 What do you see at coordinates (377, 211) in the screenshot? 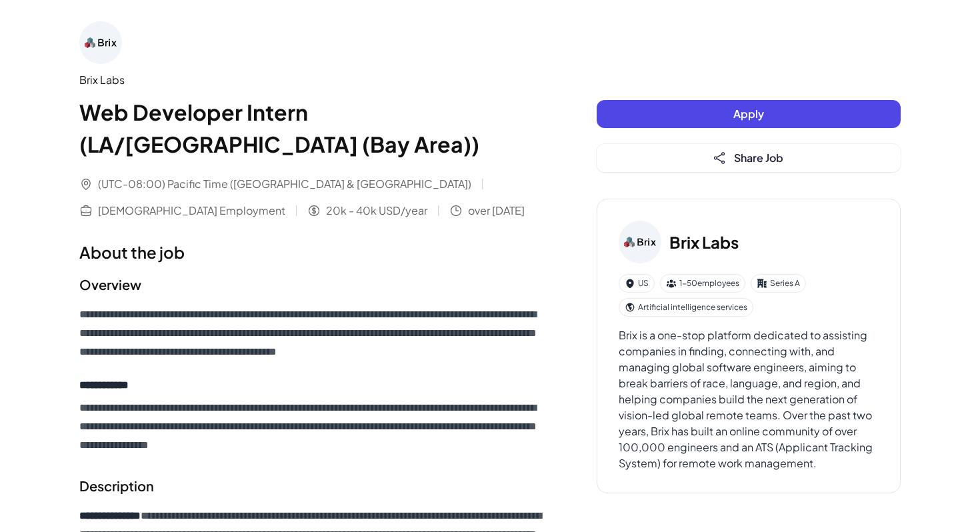
I see `span: 20k - 40k USD/year` at bounding box center [377, 211].